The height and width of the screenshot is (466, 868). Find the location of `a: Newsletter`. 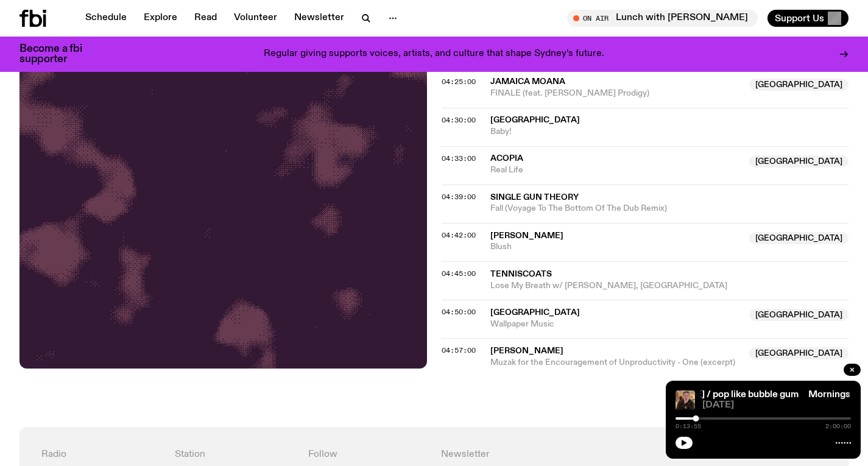

a: Newsletter is located at coordinates (320, 18).